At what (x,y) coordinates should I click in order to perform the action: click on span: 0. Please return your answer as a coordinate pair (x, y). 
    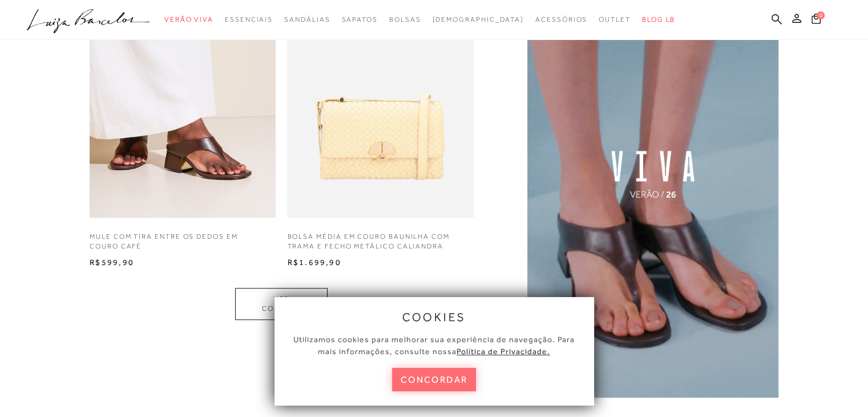
    Looking at the image, I should click on (820, 16).